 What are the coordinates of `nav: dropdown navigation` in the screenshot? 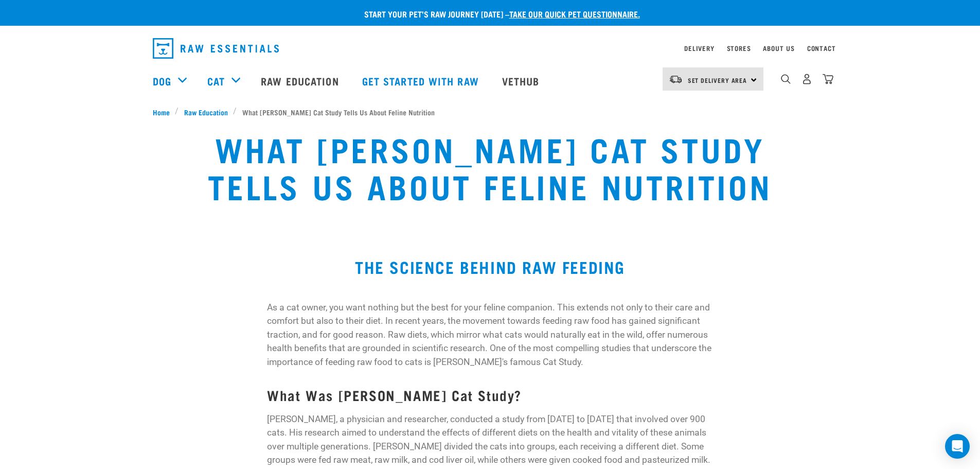 It's located at (490, 48).